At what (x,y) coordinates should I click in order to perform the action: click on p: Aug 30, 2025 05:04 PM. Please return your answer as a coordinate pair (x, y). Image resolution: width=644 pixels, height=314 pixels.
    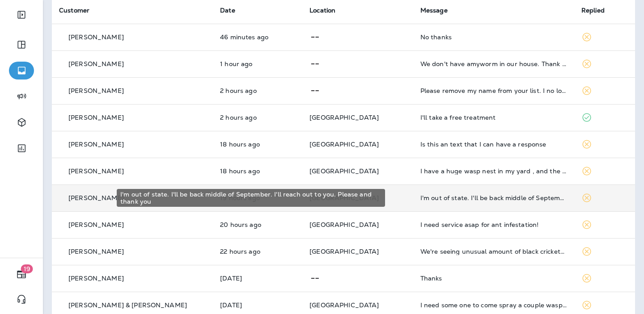
    Looking at the image, I should click on (258, 279).